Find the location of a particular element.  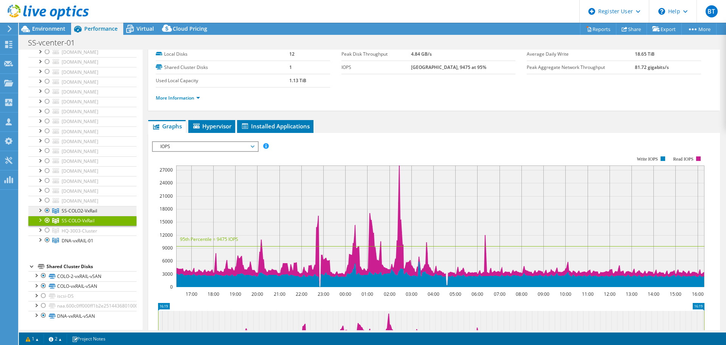

text: 19:00 is located at coordinates (235, 293).